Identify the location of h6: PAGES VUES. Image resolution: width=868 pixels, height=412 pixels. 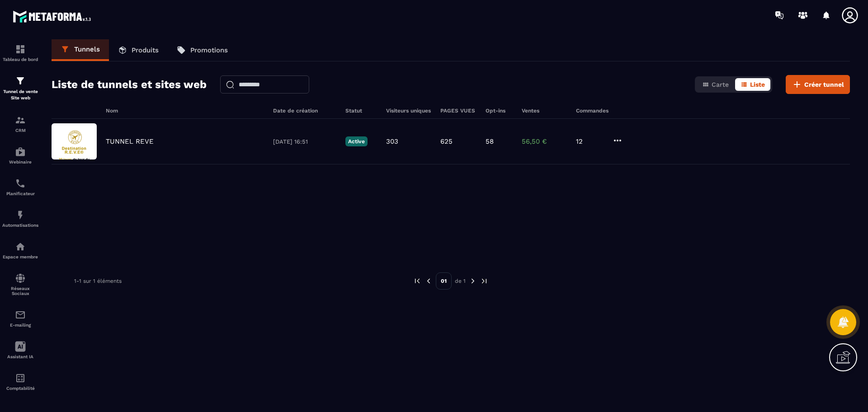
(458, 111).